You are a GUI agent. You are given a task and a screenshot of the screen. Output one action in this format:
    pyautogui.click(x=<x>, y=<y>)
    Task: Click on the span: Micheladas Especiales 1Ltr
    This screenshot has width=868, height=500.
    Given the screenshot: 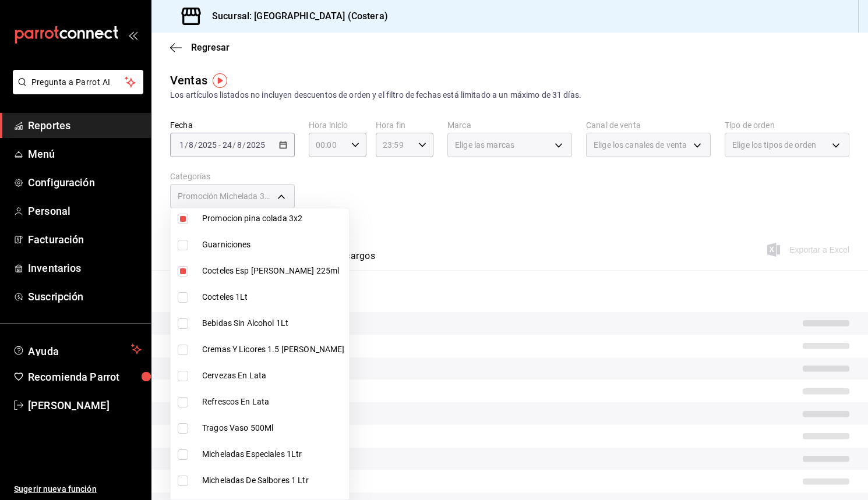 What is the action you would take?
    pyautogui.click(x=273, y=454)
    